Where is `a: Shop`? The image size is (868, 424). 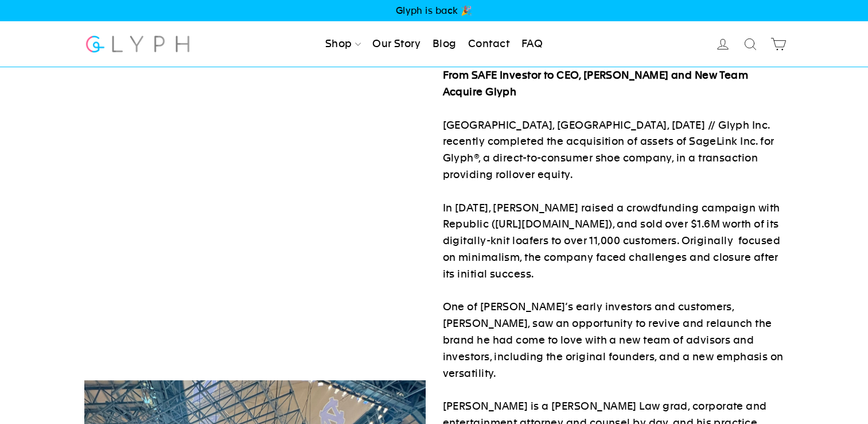 a: Shop is located at coordinates (343, 44).